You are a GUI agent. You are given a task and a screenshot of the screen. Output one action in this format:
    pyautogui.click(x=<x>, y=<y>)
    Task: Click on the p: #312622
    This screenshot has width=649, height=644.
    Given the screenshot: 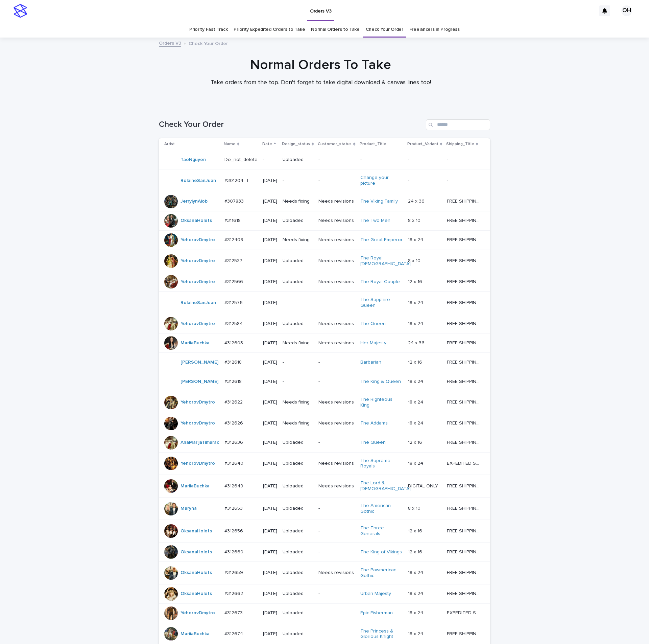 What is the action you would take?
    pyautogui.click(x=235, y=401)
    